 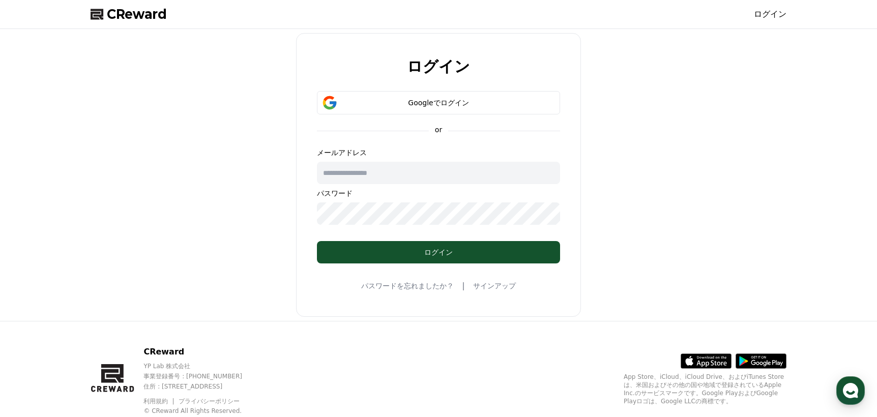 What do you see at coordinates (438, 103) in the screenshot?
I see `div: Googleでログイン` at bounding box center [438, 103].